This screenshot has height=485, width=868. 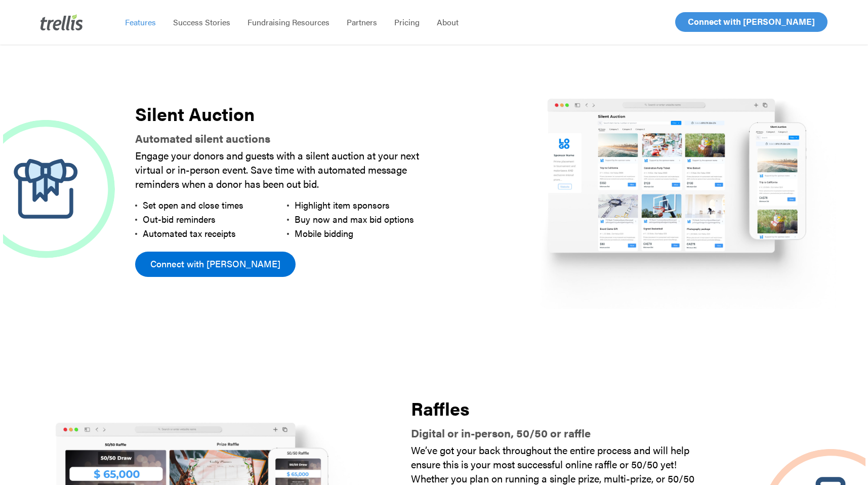 I want to click on span: Engage your donors and guests with a silent auction at your next virtual or in-person event. Save..., so click(x=277, y=169).